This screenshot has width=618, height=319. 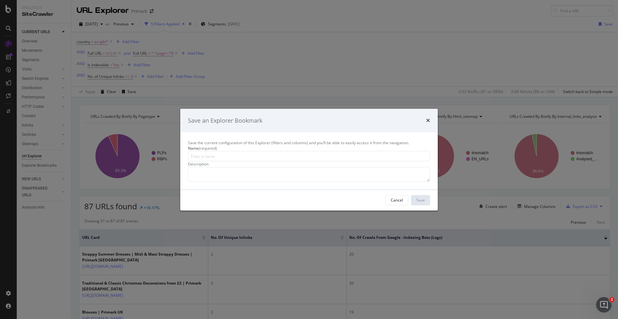 I want to click on div: Cancel, so click(x=397, y=200).